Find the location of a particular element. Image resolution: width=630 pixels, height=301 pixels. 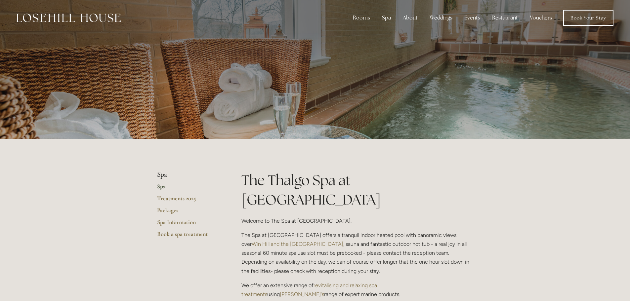

div: Weddings is located at coordinates (441, 18).